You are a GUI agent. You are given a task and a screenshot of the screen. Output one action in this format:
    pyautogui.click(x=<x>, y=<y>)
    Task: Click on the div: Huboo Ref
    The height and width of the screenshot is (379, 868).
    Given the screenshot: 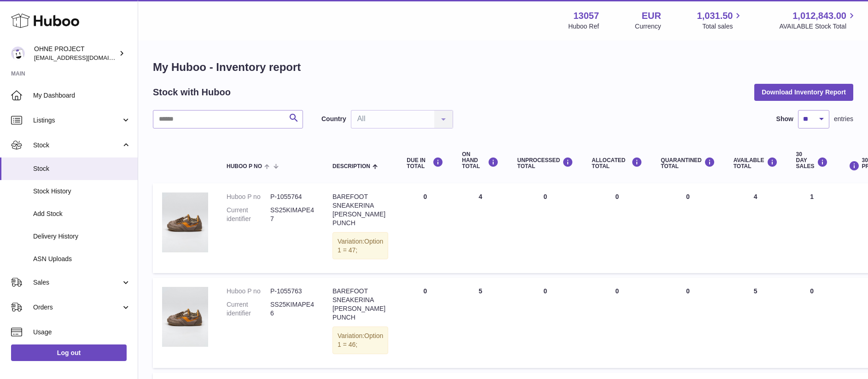 What is the action you would take?
    pyautogui.click(x=584, y=26)
    